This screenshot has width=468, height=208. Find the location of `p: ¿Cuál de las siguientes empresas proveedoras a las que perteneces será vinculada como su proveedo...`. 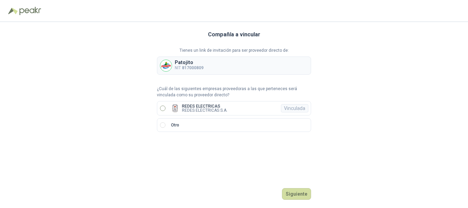

p: ¿Cuál de las siguientes empresas proveedoras a las que perteneces será vinculada como su proveedo... is located at coordinates (234, 92).